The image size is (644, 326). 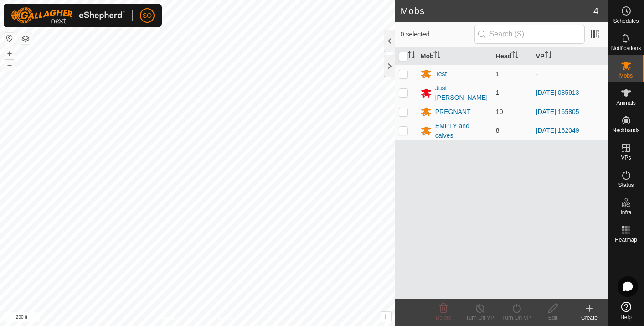 What do you see at coordinates (530, 34) in the screenshot?
I see `input: Search (S)` at bounding box center [530, 34].